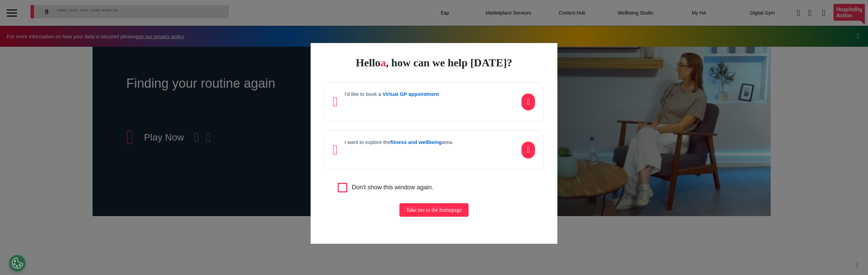  What do you see at coordinates (391, 94) in the screenshot?
I see `h4: I'd like to book a` at bounding box center [391, 94].